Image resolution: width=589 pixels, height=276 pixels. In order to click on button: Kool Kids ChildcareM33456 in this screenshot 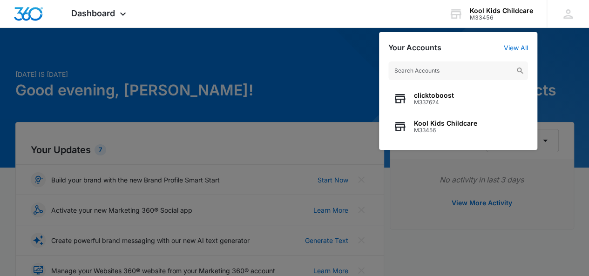, I will do `click(458, 127)`.